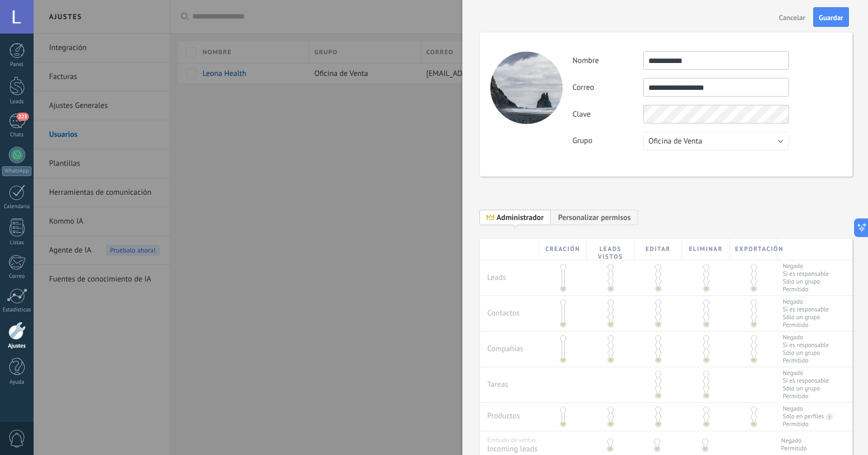  What do you see at coordinates (675, 141) in the screenshot?
I see `span: Oficina de Venta` at bounding box center [675, 141].